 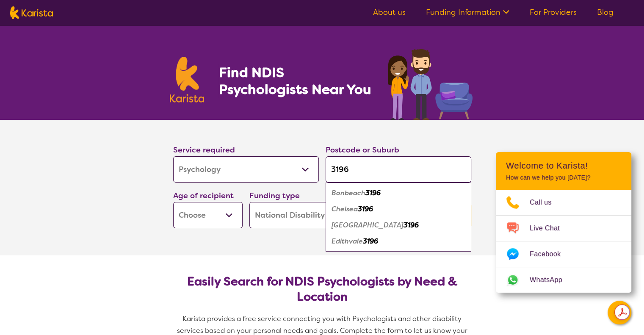 I want to click on em: Bonbeach, so click(x=349, y=193).